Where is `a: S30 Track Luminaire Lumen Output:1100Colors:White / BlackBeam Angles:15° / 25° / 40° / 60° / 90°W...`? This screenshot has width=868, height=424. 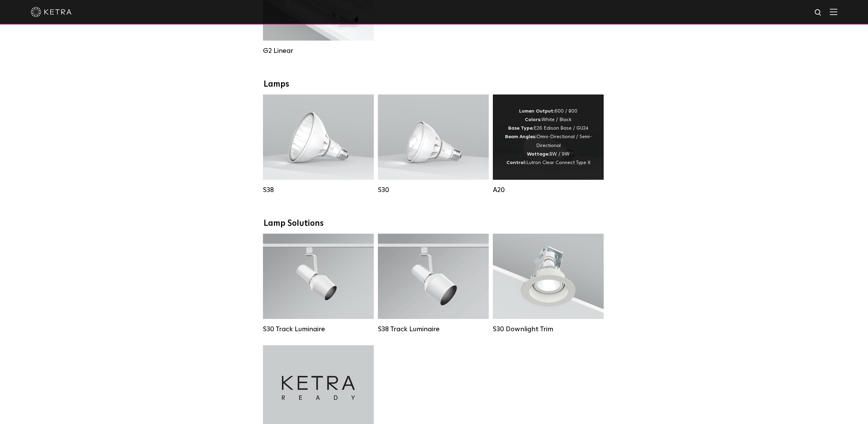
a: S30 Track Luminaire Lumen Output:1100Colors:White / BlackBeam Angles:15° / 25° / 40° / 60° / 90°W... is located at coordinates (318, 284).